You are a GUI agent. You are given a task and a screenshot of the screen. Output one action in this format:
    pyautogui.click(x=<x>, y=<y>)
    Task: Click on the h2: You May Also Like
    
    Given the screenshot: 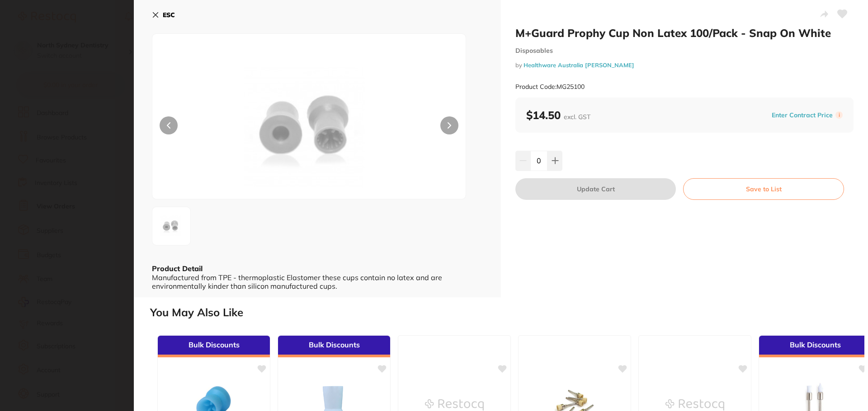 What is the action you would take?
    pyautogui.click(x=507, y=313)
    